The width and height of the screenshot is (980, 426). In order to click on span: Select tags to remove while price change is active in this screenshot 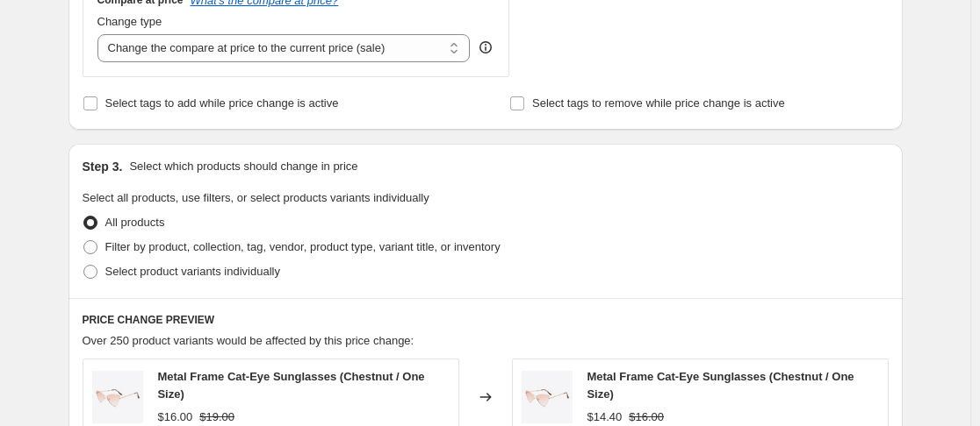, I will do `click(659, 102)`.